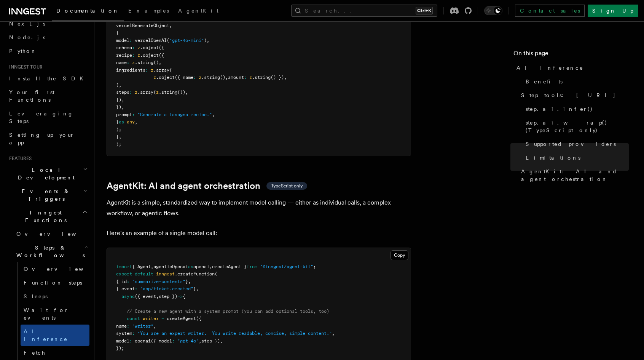 The image size is (644, 360). What do you see at coordinates (571, 144) in the screenshot?
I see `span: Supported providers` at bounding box center [571, 144].